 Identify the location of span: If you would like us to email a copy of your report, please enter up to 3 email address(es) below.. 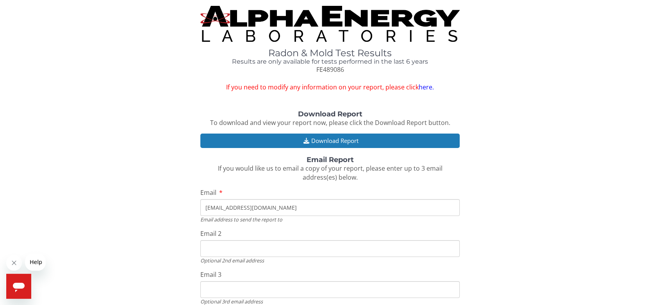
(330, 173).